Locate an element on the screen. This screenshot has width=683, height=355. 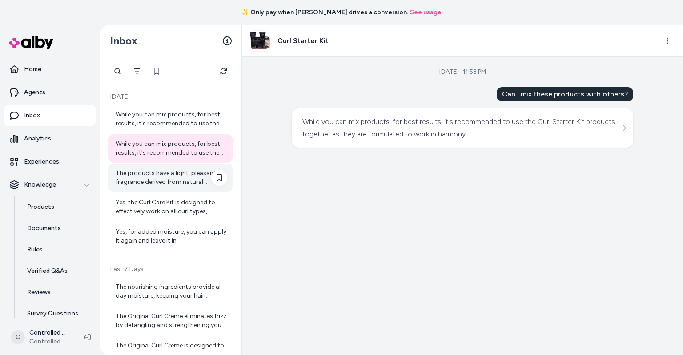
a: Reviews is located at coordinates (57, 293).